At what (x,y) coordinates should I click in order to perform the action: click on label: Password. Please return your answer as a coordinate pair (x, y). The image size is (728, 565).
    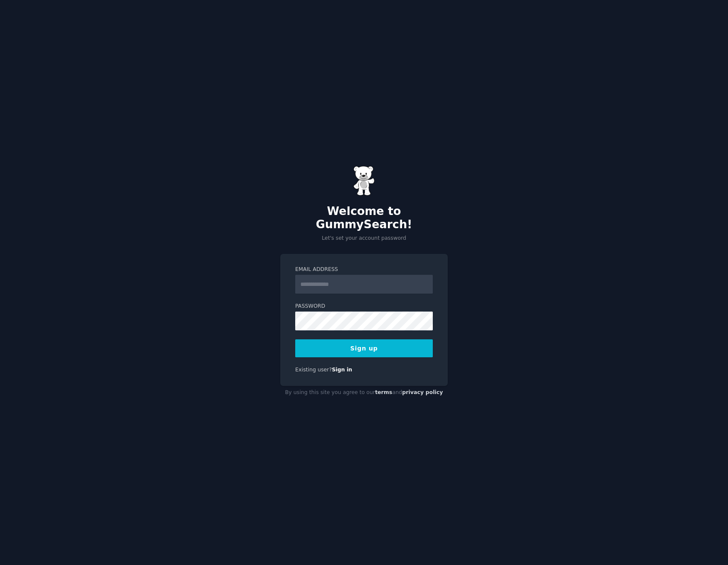
    Looking at the image, I should click on (364, 306).